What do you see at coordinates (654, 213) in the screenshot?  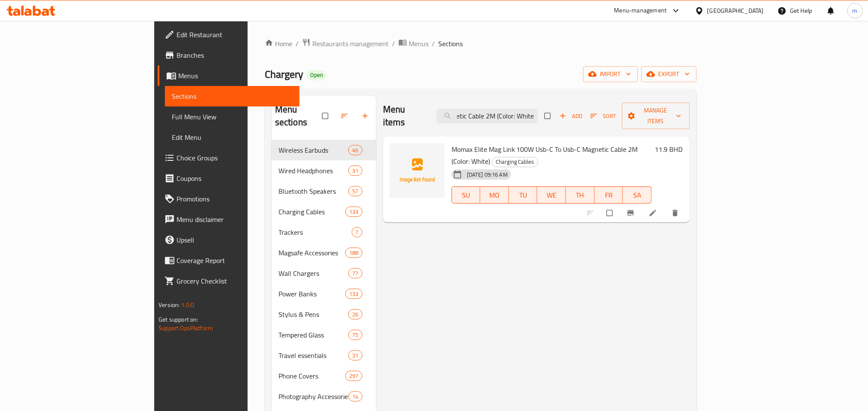 I see `a: Edit menu item` at bounding box center [654, 213].